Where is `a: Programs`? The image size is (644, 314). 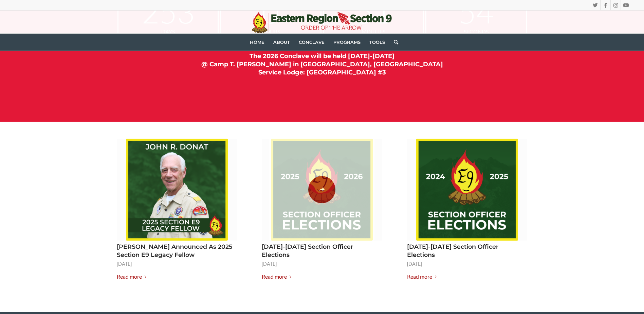 a: Programs is located at coordinates (347, 42).